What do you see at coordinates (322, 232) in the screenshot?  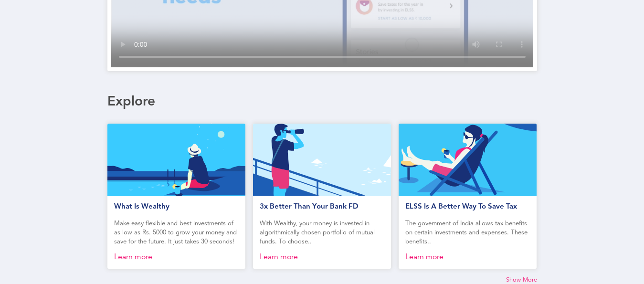 I see `p: With Wealthy, your money is invested in algorithmically chosen portfolio of mutual funds. To choo...` at bounding box center [322, 232].